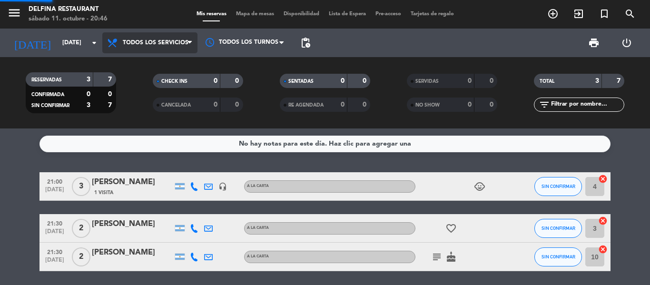  Describe the element at coordinates (301, 81) in the screenshot. I see `span: SENTADAS` at that location.